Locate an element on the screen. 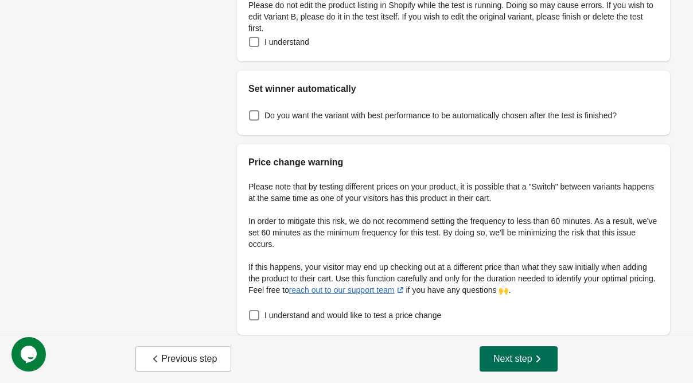  span: Previous step is located at coordinates (183, 358).